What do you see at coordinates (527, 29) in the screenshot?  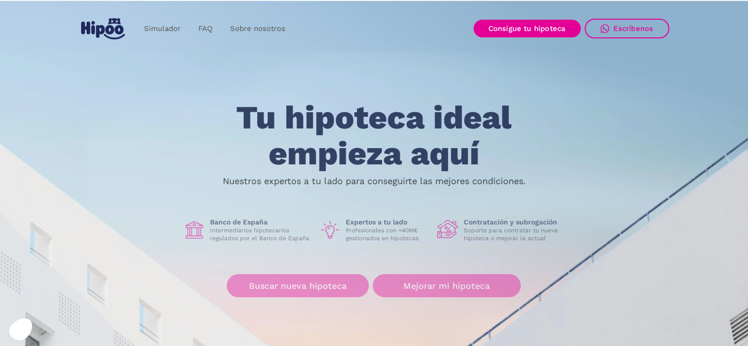 I see `a: Consigue tu hipoteca` at bounding box center [527, 29].